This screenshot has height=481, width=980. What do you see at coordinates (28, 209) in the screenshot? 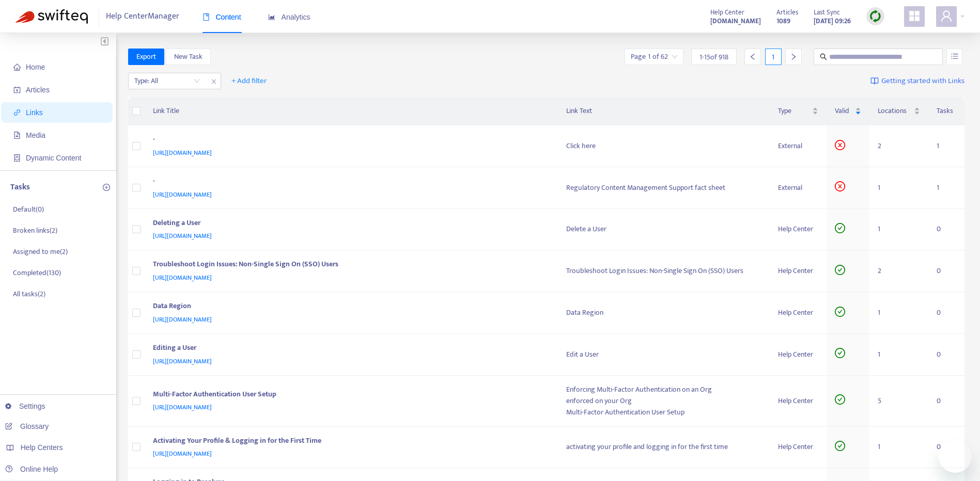
I see `p: Default ( 0 )` at bounding box center [28, 209].